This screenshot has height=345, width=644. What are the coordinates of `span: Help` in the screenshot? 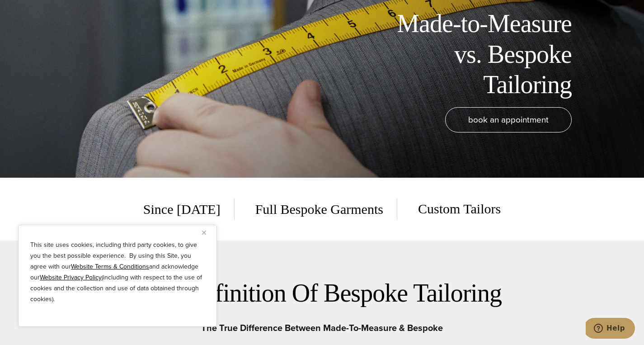 It's located at (30, 10).